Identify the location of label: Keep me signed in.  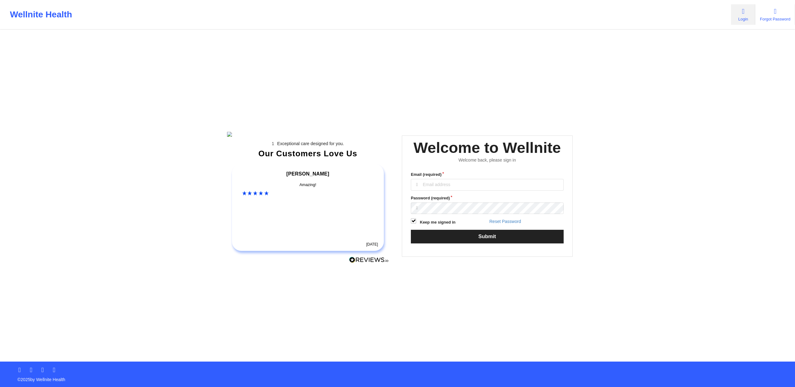
(437, 223).